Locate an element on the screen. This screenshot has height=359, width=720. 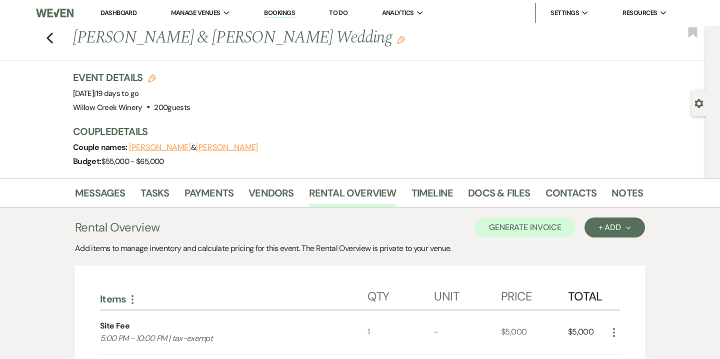
a: Rental Overview is located at coordinates (353, 196).